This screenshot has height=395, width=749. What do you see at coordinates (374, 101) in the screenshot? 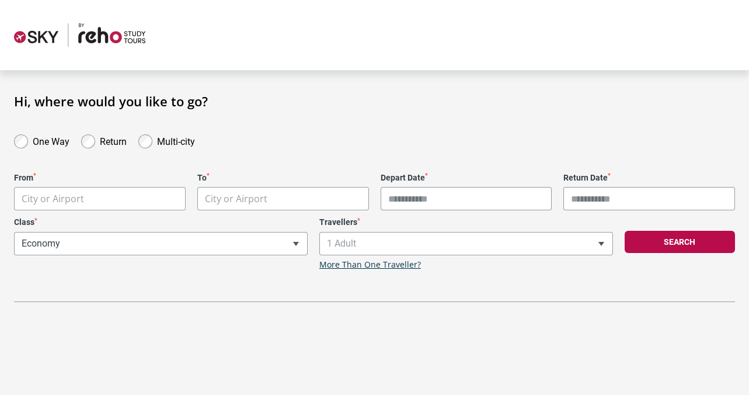
I see `h1: Hi, where would you like to go?` at bounding box center [374, 101].